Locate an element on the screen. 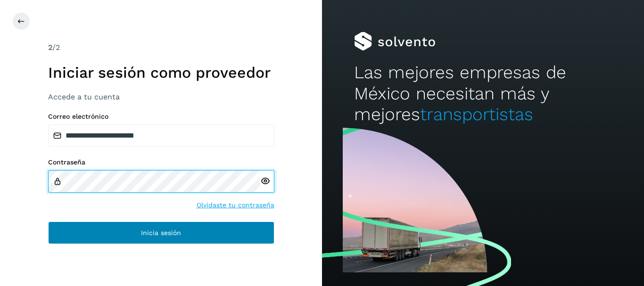 The height and width of the screenshot is (286, 644). h3: Accede a tu cuenta is located at coordinates (161, 96).